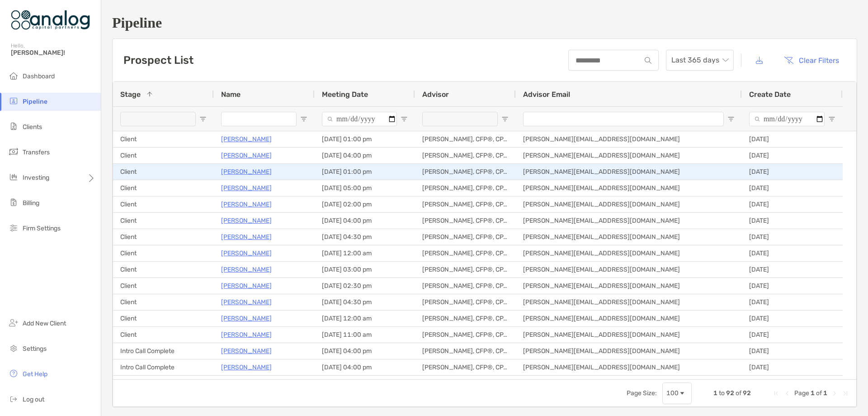  What do you see at coordinates (159, 60) in the screenshot?
I see `h3: Prospect List` at bounding box center [159, 60].